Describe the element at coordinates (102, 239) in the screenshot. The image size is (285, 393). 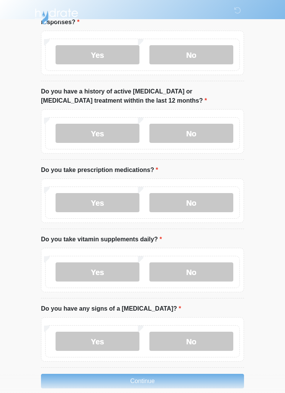
I see `label: Do you take vitamin supplements daily?` at that location.